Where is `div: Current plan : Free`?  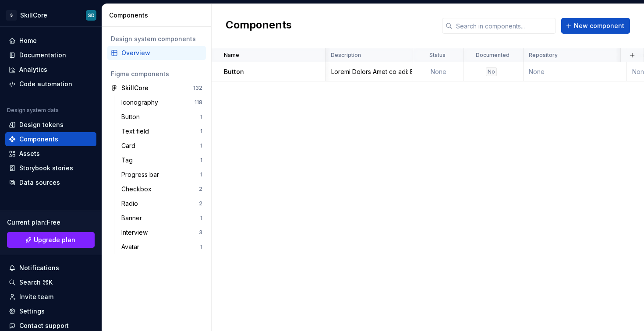 div: Current plan : Free is located at coordinates (51, 223).